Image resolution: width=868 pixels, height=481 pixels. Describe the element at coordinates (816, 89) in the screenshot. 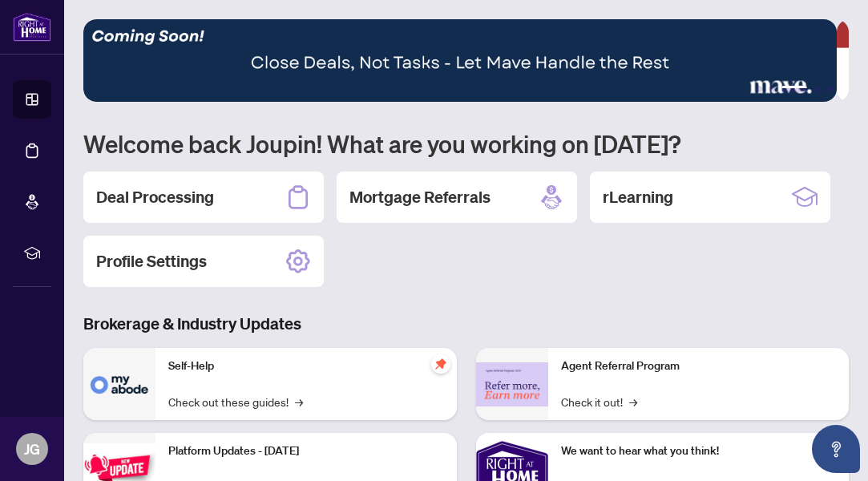

I see `button: 4` at that location.